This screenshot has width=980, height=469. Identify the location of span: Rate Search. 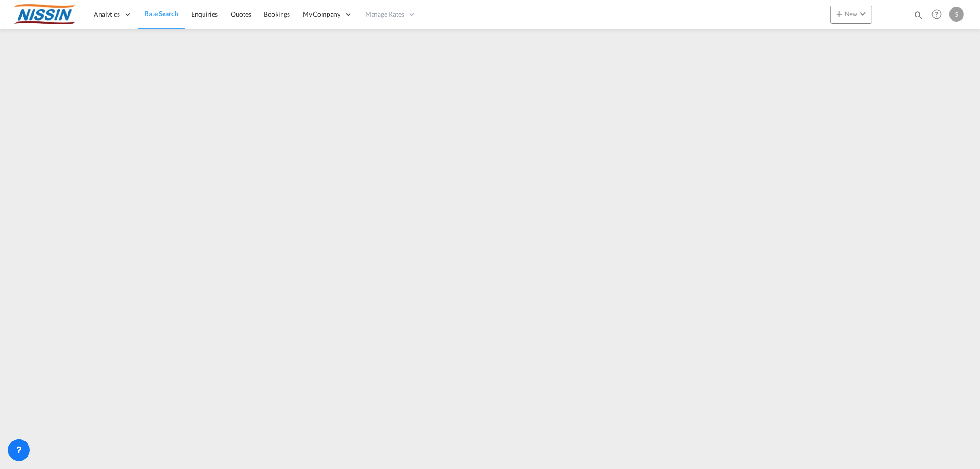
(161, 13).